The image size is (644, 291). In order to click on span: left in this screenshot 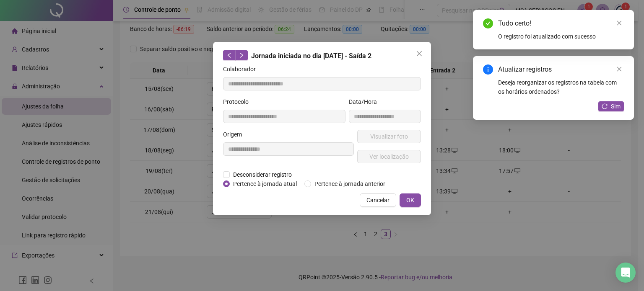, I will do `click(229, 55)`.